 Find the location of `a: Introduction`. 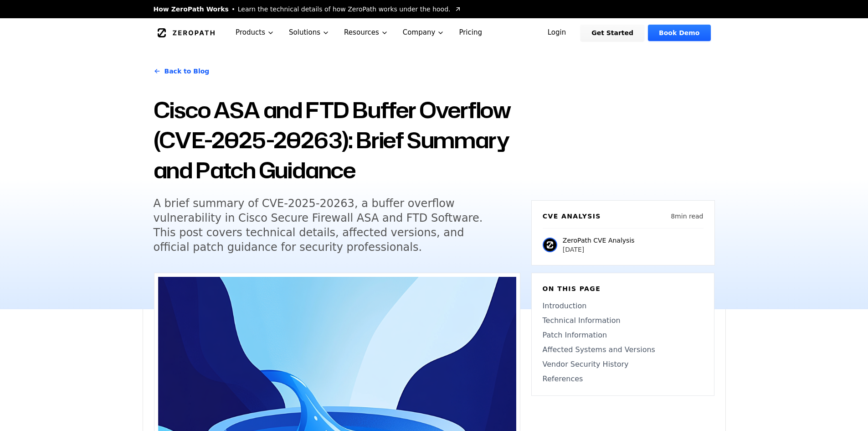

a: Introduction is located at coordinates (623, 306).